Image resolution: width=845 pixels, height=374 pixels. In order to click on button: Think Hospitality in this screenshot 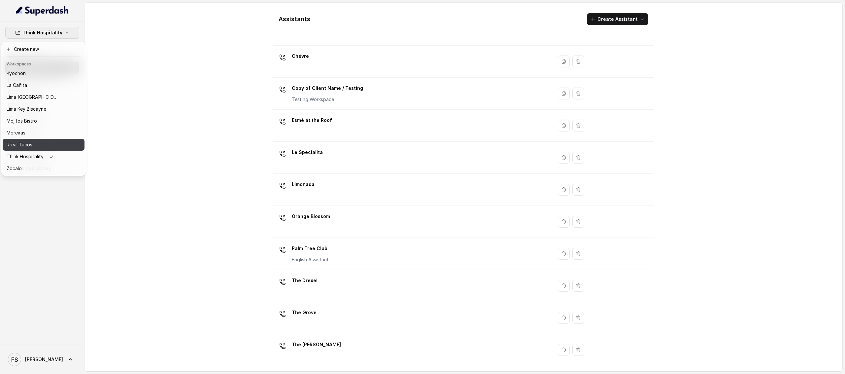, I will do `click(42, 33)`.